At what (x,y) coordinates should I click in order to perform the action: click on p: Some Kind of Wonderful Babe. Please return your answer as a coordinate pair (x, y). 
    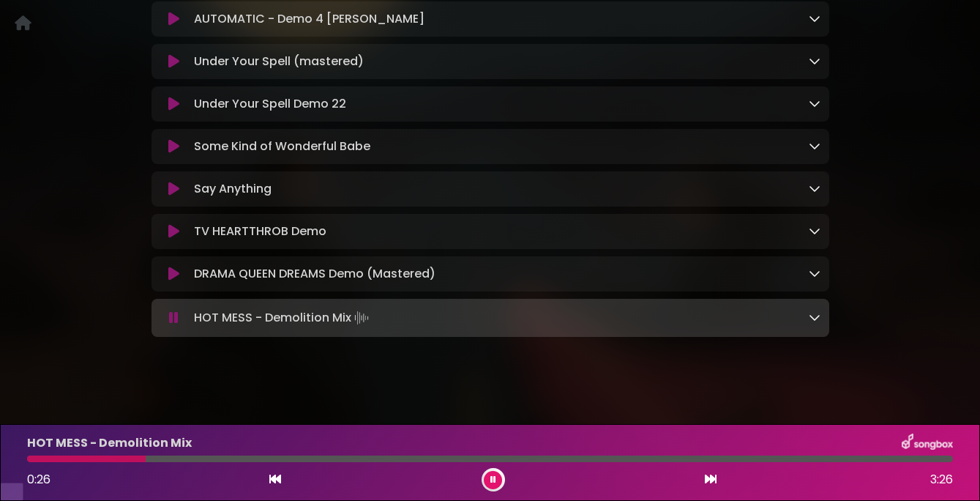
    Looking at the image, I should click on (282, 146).